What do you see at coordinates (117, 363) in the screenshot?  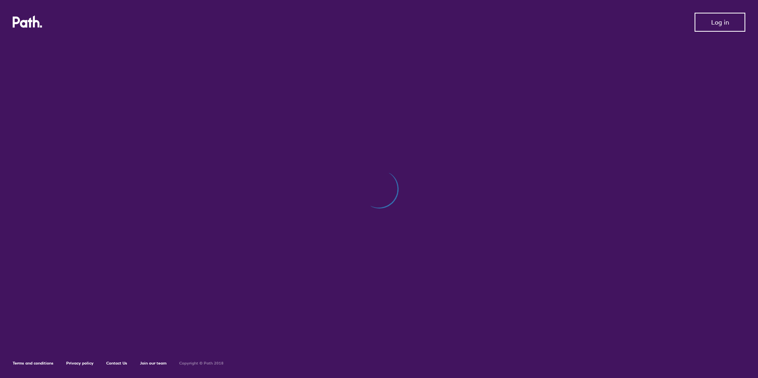 I see `a: Contact Us` at bounding box center [117, 363].